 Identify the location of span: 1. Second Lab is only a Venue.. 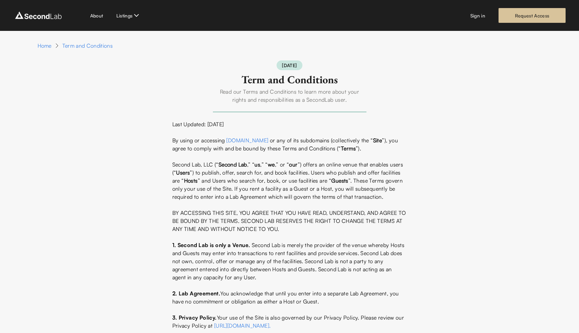
(211, 245).